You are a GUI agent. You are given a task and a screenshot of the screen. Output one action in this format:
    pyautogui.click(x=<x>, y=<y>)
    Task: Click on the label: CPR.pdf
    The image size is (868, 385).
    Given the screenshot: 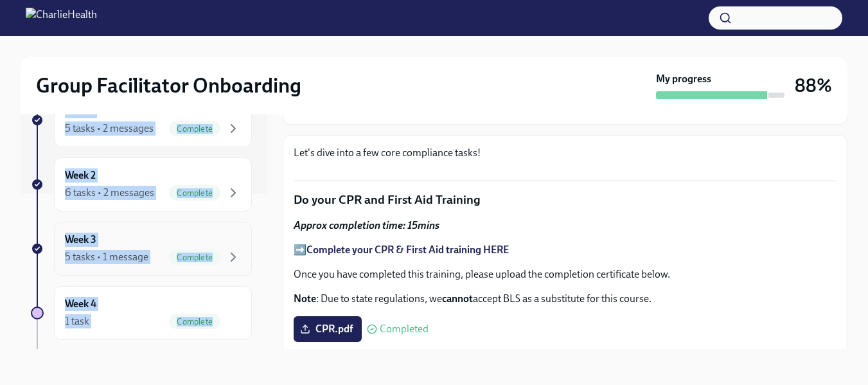 What is the action you would take?
    pyautogui.click(x=328, y=329)
    